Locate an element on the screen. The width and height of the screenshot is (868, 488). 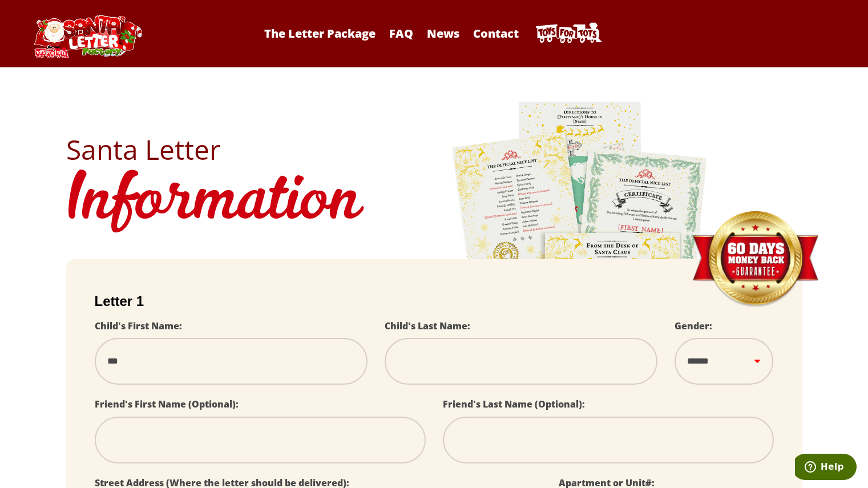
a: FAQ is located at coordinates (401, 33).